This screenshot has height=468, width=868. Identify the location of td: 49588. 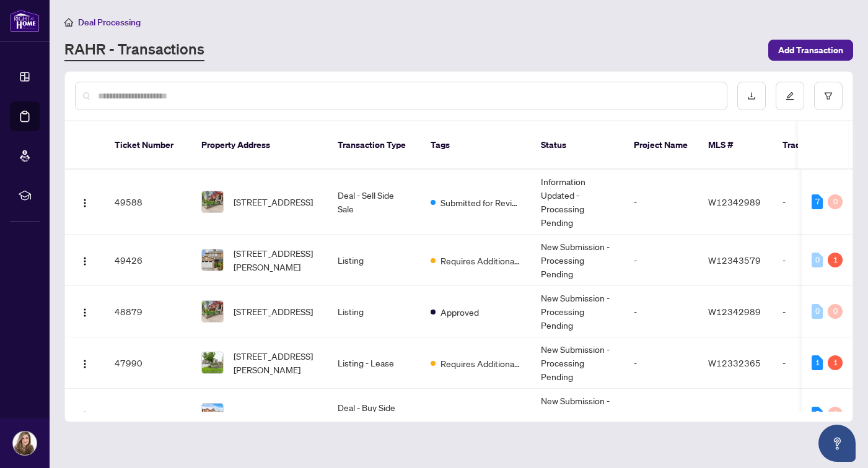
(148, 202).